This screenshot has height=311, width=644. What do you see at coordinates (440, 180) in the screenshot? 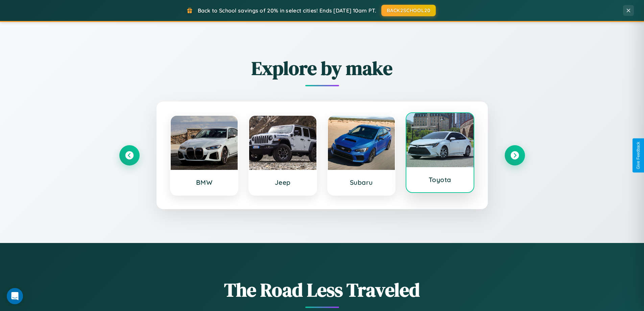
I see `h3: Toyota` at bounding box center [440, 180].